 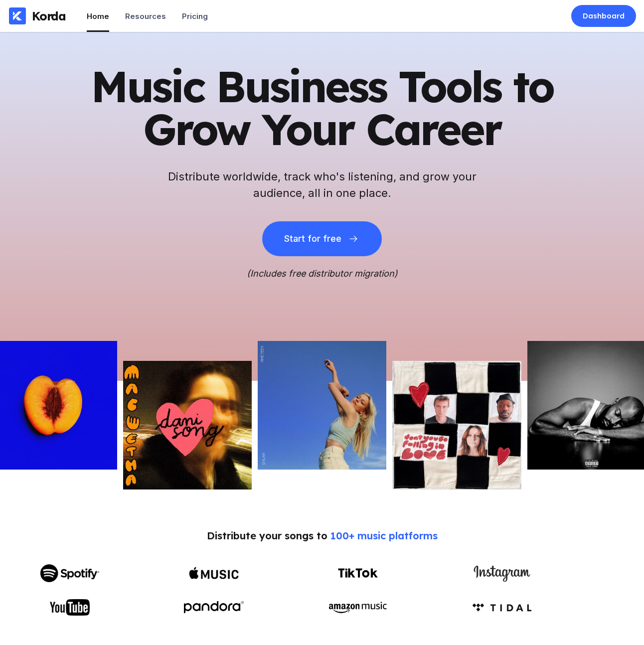 What do you see at coordinates (604, 16) in the screenshot?
I see `a: Dashboard` at bounding box center [604, 16].